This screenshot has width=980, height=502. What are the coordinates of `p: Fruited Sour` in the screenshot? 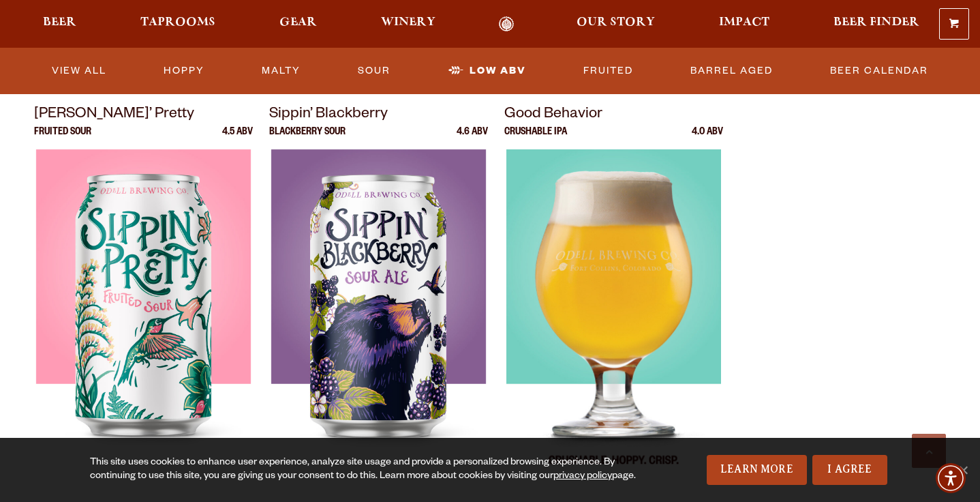 It's located at (63, 139).